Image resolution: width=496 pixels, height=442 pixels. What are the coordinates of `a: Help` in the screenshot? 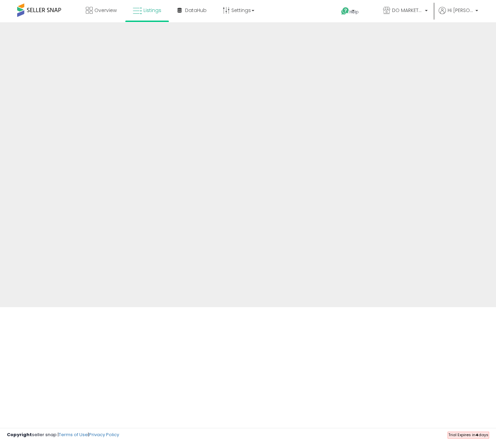 It's located at (354, 12).